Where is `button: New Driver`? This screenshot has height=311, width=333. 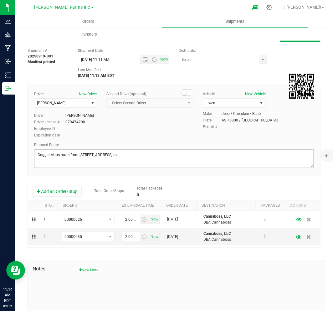
button: New Driver is located at coordinates (88, 94).